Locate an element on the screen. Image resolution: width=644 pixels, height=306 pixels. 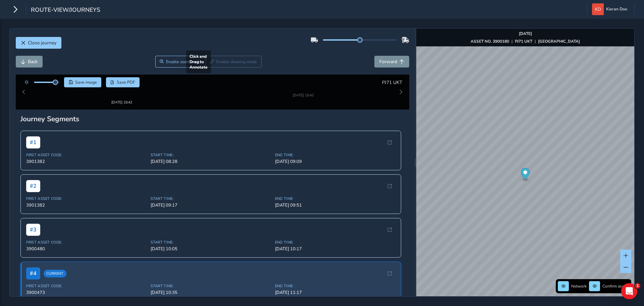
span: Save PDF is located at coordinates (126, 82).